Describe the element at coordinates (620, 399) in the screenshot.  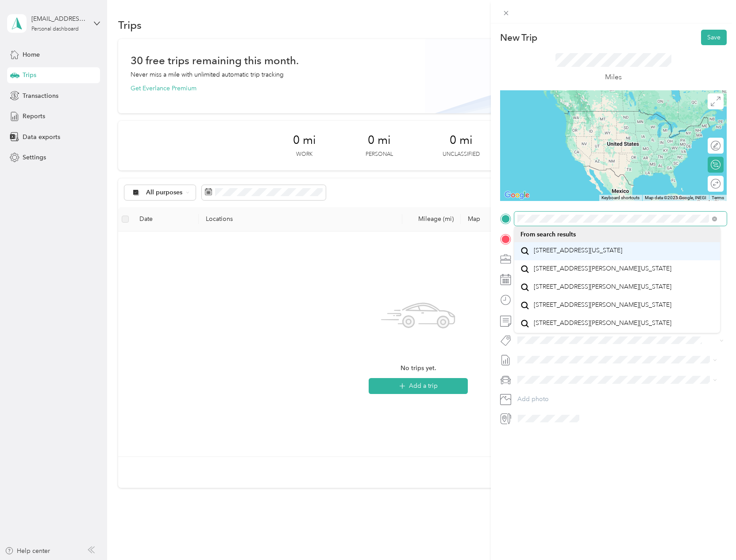
I see `button: Add photo` at that location.